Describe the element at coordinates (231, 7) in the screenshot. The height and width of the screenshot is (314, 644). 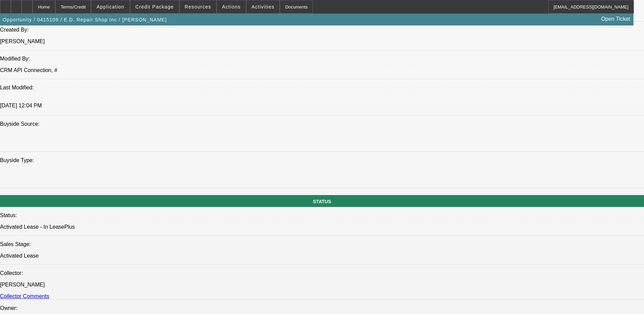
I see `span: Actions` at that location.